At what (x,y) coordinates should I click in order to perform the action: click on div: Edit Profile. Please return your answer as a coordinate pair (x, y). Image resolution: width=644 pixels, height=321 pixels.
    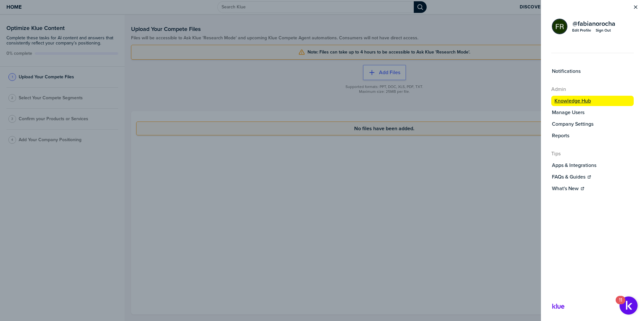
    Looking at the image, I should click on (582, 30).